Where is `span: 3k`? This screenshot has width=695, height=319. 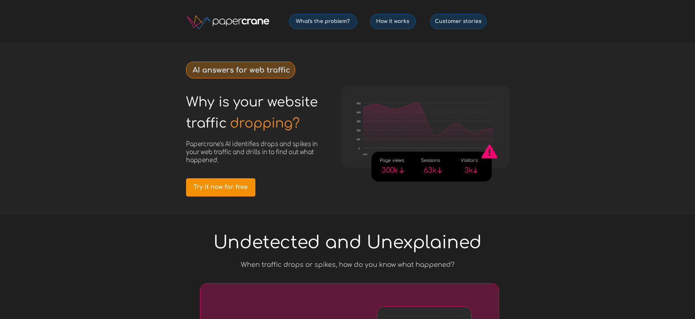
span: 3k is located at coordinates (468, 170).